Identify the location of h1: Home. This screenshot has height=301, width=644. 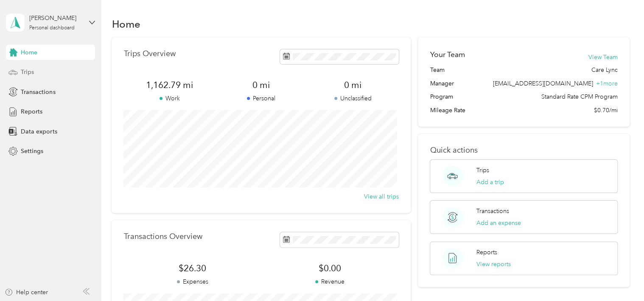
(125, 24).